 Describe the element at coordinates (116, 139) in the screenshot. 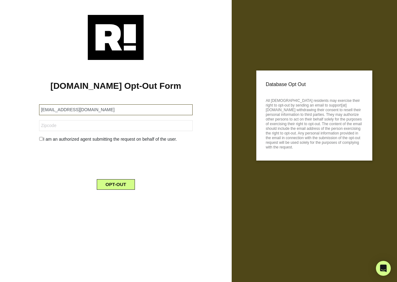

I see `div: I am an authorized agent submitting the request on behalf of the user.` at that location.